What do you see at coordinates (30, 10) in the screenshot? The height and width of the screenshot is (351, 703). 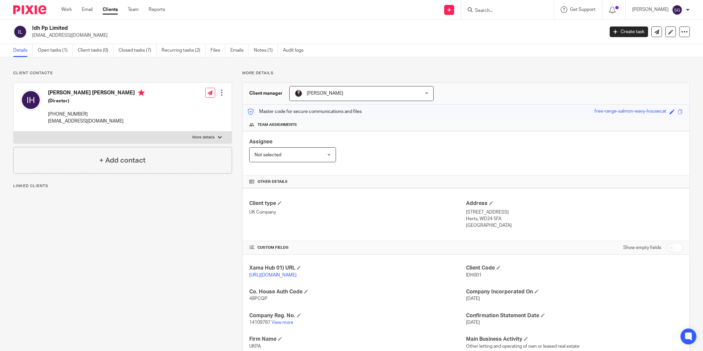 I see `img: Pixie` at bounding box center [30, 10].